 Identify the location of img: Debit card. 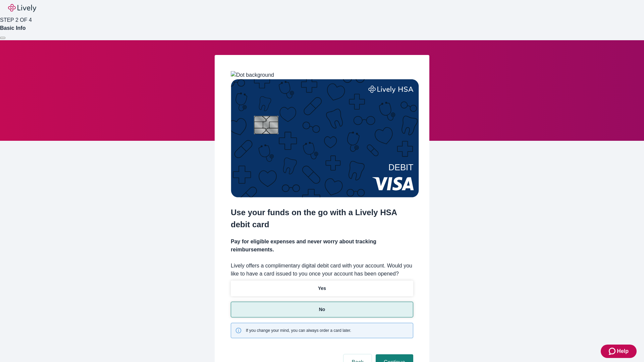
(325, 138).